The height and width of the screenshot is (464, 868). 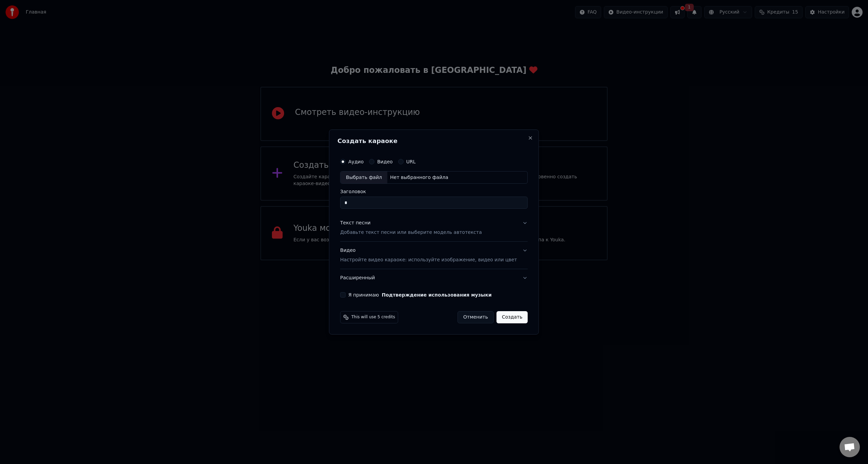 What do you see at coordinates (437, 295) in the screenshot?
I see `button: Я принимаю` at bounding box center [437, 295].